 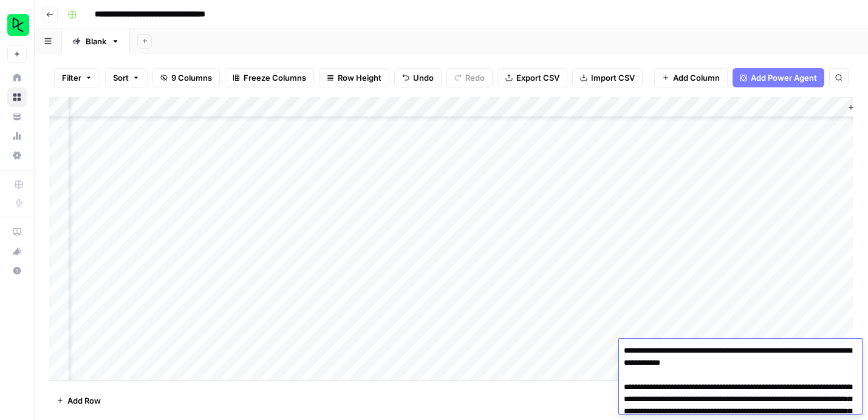 What do you see at coordinates (783, 78) in the screenshot?
I see `span: Add Power Agent` at bounding box center [783, 78].